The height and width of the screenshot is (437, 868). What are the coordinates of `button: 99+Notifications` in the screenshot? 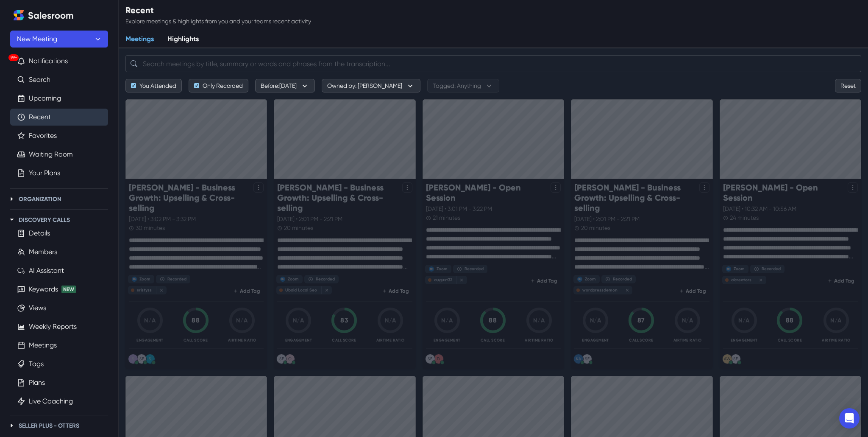 It's located at (59, 61).